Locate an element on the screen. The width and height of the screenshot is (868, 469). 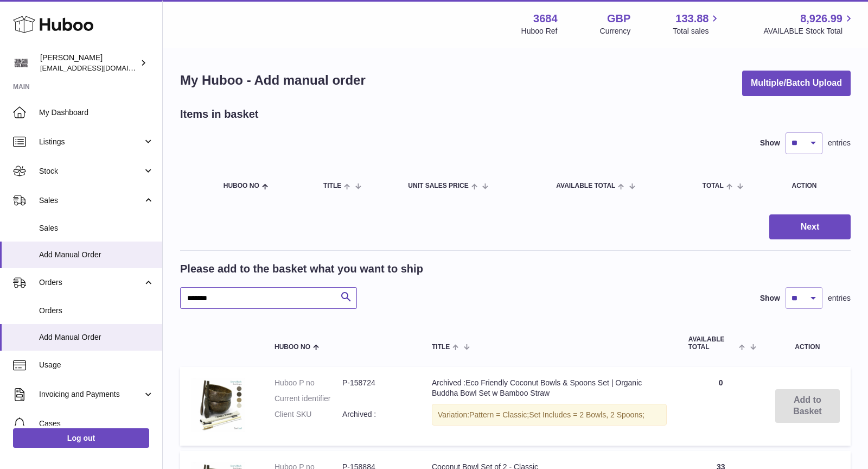
strong: 3684 is located at coordinates (545, 18).